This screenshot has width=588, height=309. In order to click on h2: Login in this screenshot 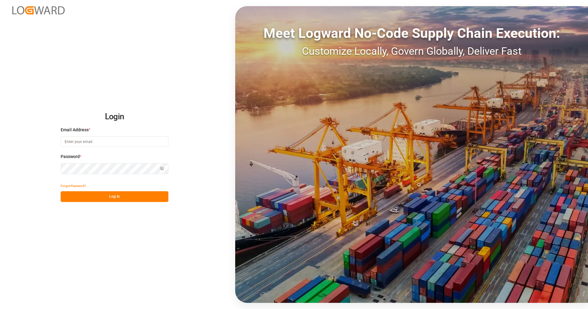, I will do `click(114, 117)`.